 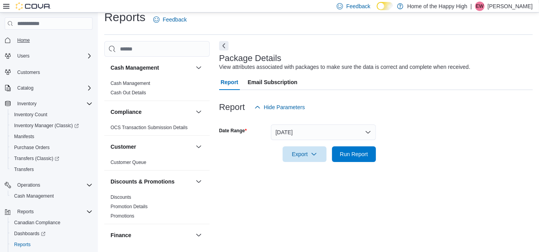 I want to click on h3: Discounts & Promotions, so click(x=142, y=182).